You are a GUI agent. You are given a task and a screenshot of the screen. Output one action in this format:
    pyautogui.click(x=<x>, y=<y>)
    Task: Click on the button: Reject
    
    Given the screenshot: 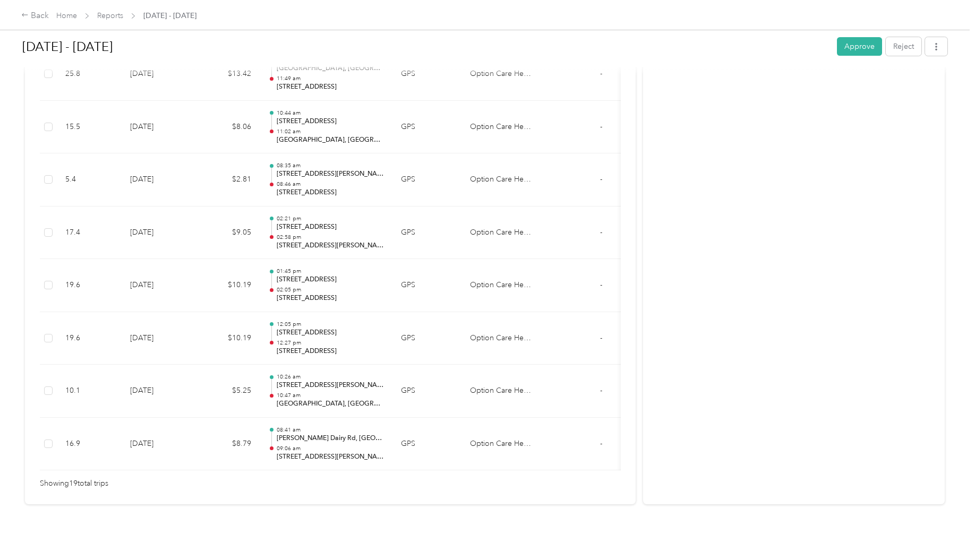 What is the action you would take?
    pyautogui.click(x=904, y=47)
    